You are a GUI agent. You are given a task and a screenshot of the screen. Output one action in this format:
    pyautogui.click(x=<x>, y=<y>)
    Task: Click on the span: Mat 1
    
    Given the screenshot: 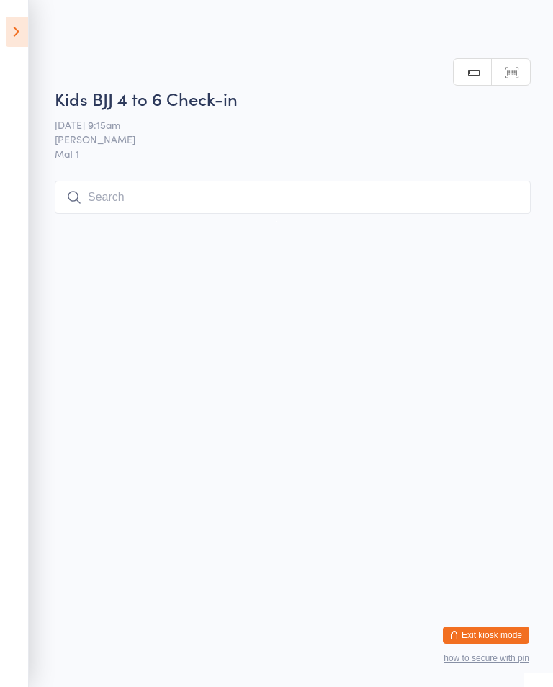 What is the action you would take?
    pyautogui.click(x=292, y=153)
    